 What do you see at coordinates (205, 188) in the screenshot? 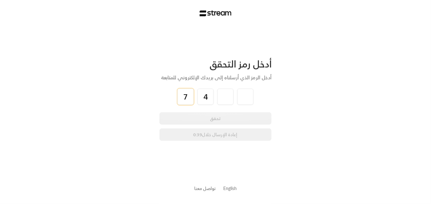
I see `button: تواصل معنا` at bounding box center [205, 188].